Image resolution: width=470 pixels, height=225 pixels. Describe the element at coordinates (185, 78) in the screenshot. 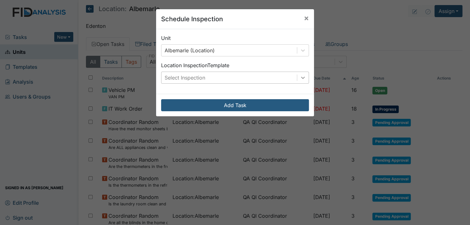

I see `div: Select Inspection` at that location.